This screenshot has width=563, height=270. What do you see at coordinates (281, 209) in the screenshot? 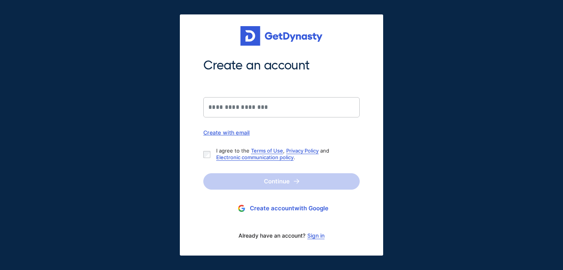
I see `button: Create accountwith Google` at bounding box center [281, 209].